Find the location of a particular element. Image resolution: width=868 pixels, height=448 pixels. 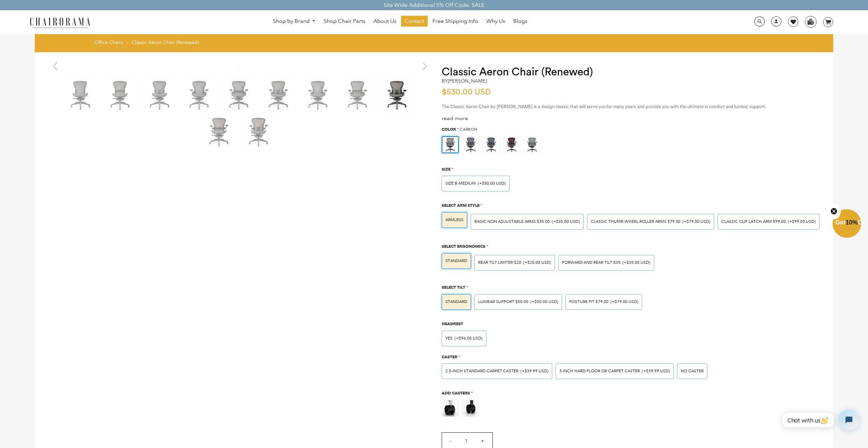

span: Classic Clip Latch Arm $99.00 is located at coordinates (753, 221).